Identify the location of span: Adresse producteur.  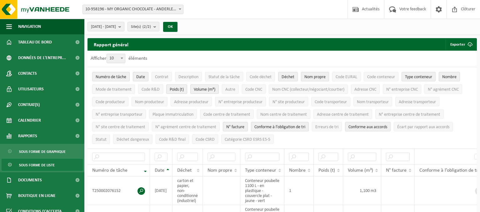
(191, 102).